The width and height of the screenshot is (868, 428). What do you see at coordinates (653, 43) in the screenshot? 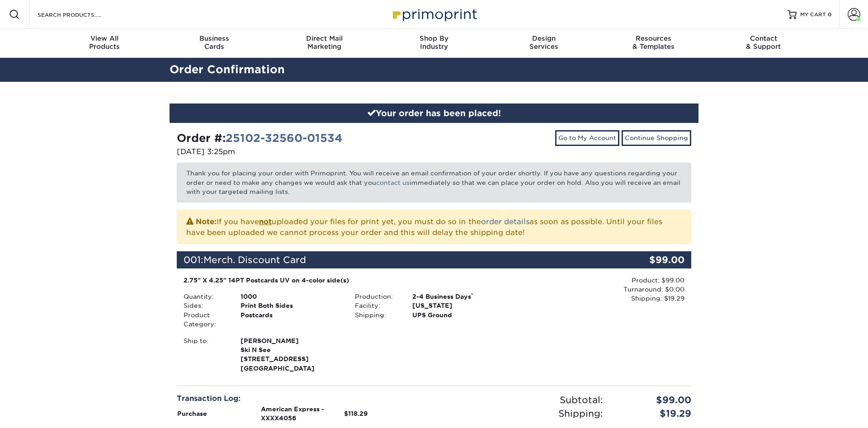
I see `a: Resources& Templates` at bounding box center [653, 43].